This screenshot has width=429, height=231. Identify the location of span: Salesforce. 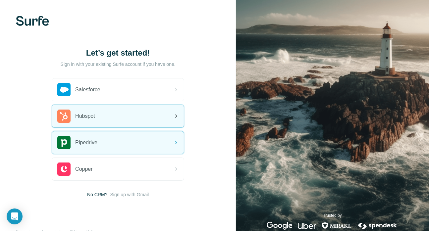
(88, 90).